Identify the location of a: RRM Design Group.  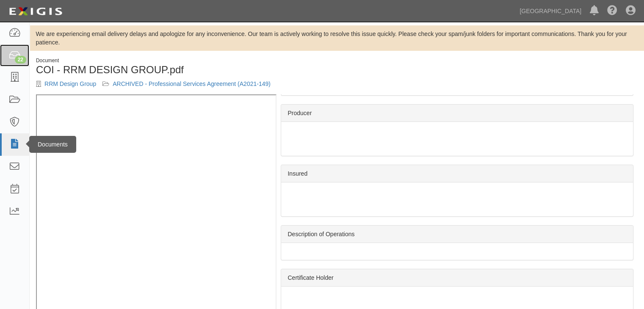
(70, 84).